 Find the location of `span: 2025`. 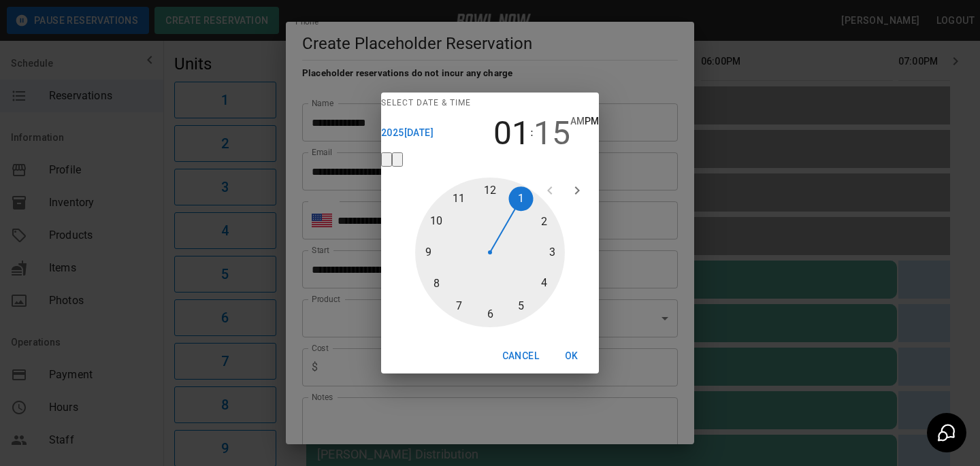

span: 2025 is located at coordinates (392, 133).